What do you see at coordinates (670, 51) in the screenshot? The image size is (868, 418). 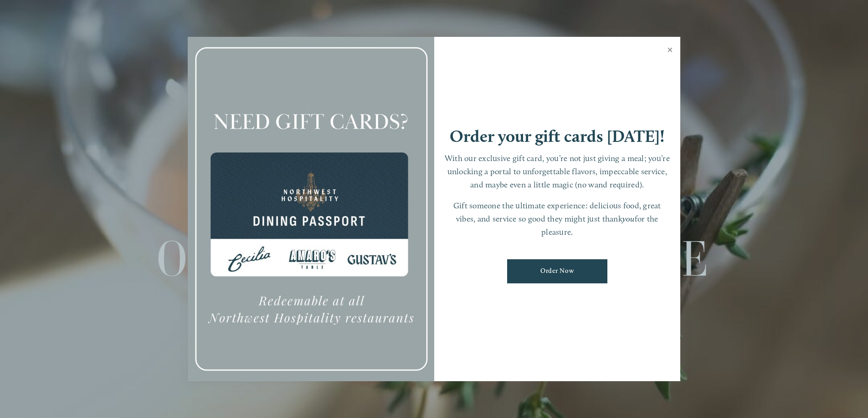 I see `a: Close` at bounding box center [670, 51].